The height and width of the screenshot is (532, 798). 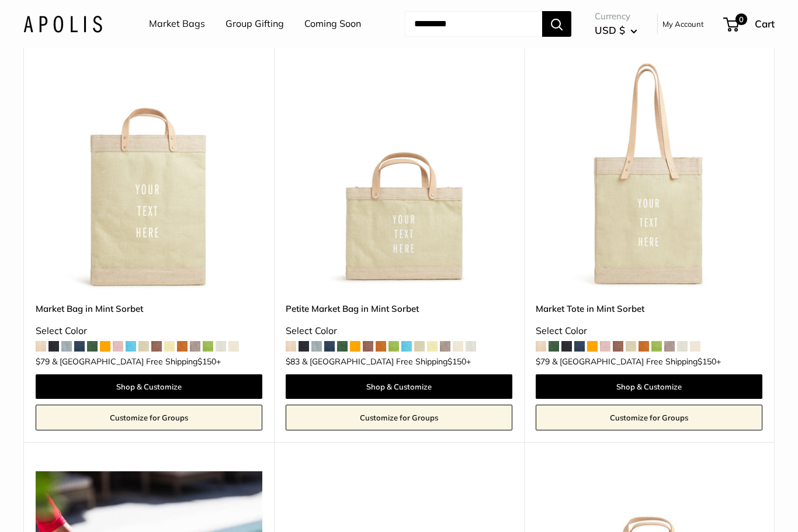 What do you see at coordinates (473, 24) in the screenshot?
I see `input: Search...` at bounding box center [473, 24].